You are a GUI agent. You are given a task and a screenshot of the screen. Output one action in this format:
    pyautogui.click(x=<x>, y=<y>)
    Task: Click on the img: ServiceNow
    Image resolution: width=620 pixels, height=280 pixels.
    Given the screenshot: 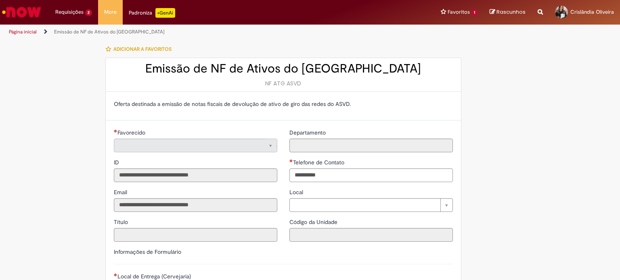 What is the action you would take?
    pyautogui.click(x=21, y=12)
    